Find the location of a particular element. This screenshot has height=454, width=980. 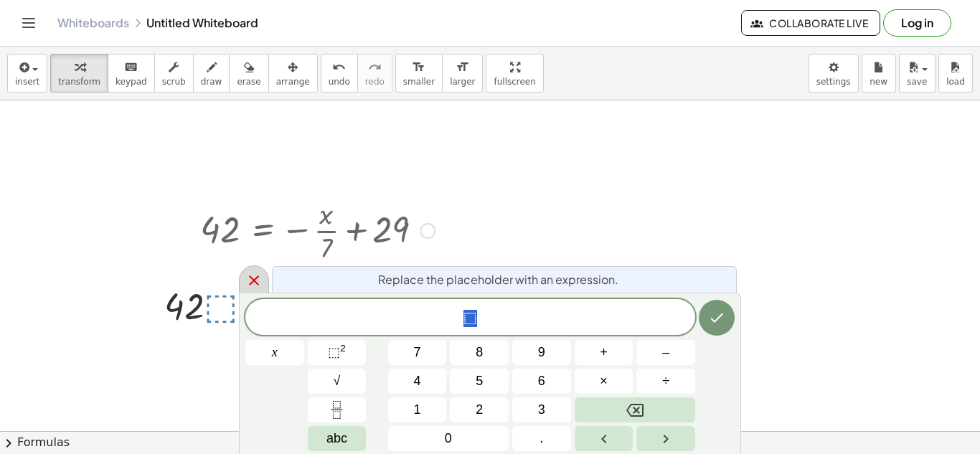

button: Left arrow is located at coordinates (604, 438).